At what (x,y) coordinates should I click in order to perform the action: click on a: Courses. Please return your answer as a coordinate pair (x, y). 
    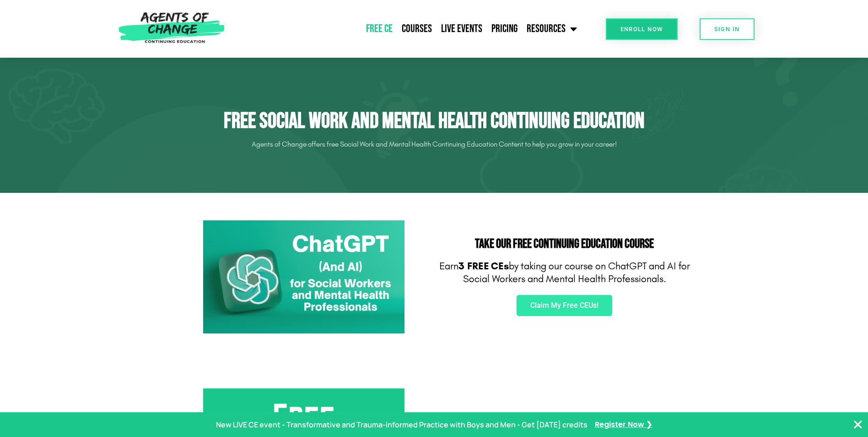
    Looking at the image, I should click on (417, 29).